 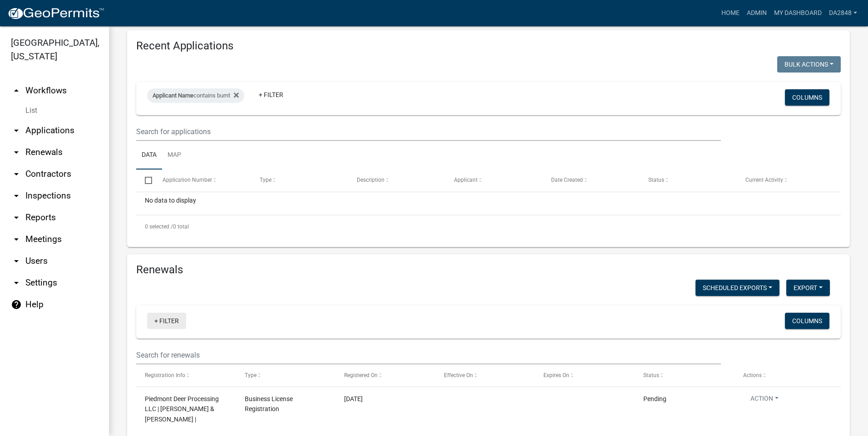 I want to click on span: Effective On, so click(x=458, y=376).